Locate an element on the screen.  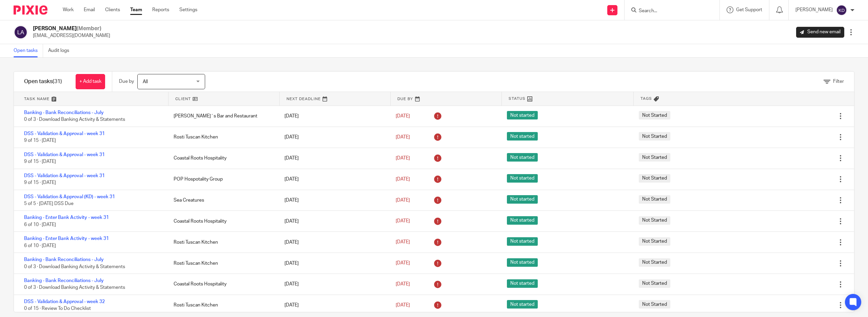
a: DSS - Validation & Approval - week 32 is located at coordinates (64, 302).